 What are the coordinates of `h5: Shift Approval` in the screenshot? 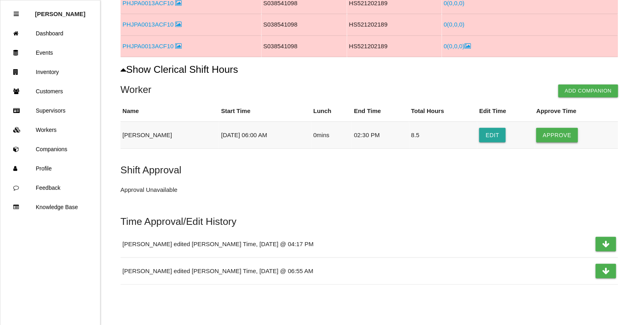 It's located at (369, 170).